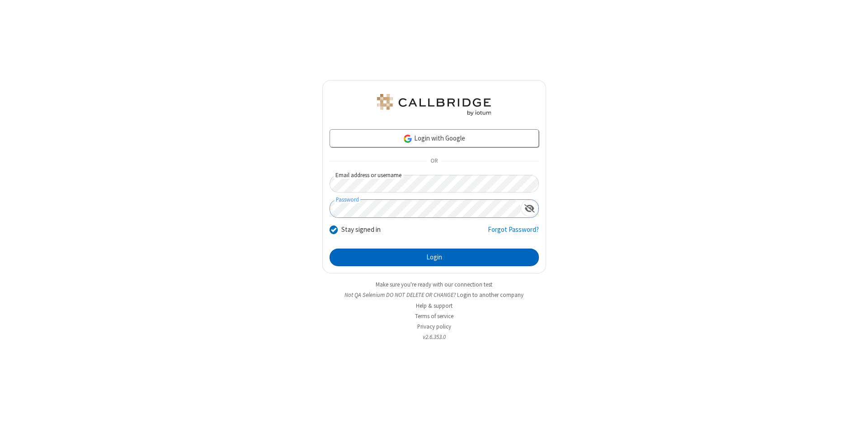 Image resolution: width=868 pixels, height=428 pixels. I want to click on span: OR, so click(434, 161).